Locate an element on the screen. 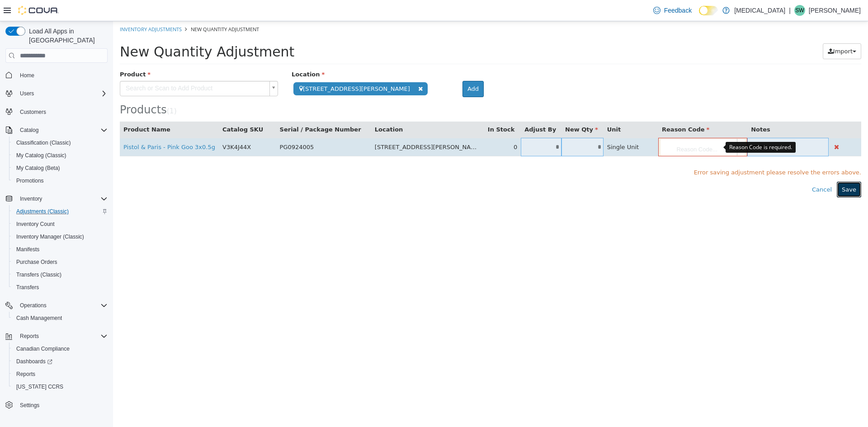 The height and width of the screenshot is (427, 868). button: Inventory Manager (Classic) is located at coordinates (60, 237).